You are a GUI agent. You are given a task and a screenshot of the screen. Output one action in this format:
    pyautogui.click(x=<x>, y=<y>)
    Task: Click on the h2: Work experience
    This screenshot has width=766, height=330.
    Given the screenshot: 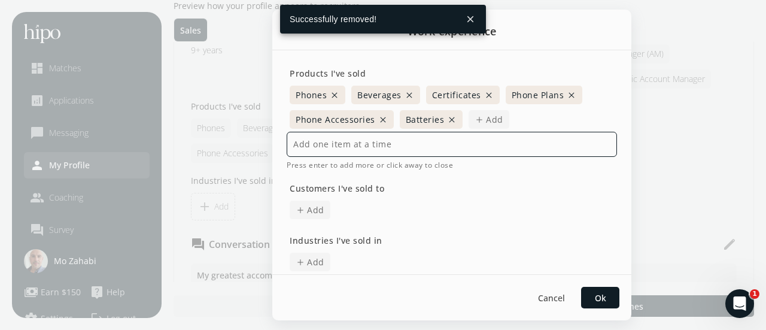 What is the action you would take?
    pyautogui.click(x=452, y=30)
    